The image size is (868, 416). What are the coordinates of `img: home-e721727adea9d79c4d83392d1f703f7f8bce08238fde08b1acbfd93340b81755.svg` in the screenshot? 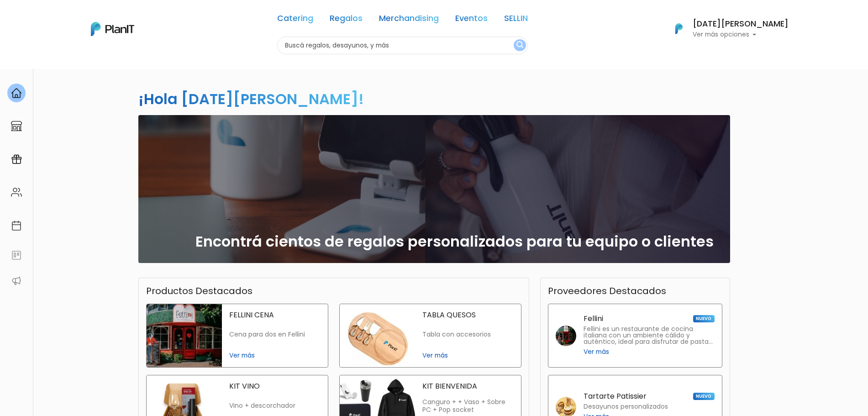 It's located at (16, 93).